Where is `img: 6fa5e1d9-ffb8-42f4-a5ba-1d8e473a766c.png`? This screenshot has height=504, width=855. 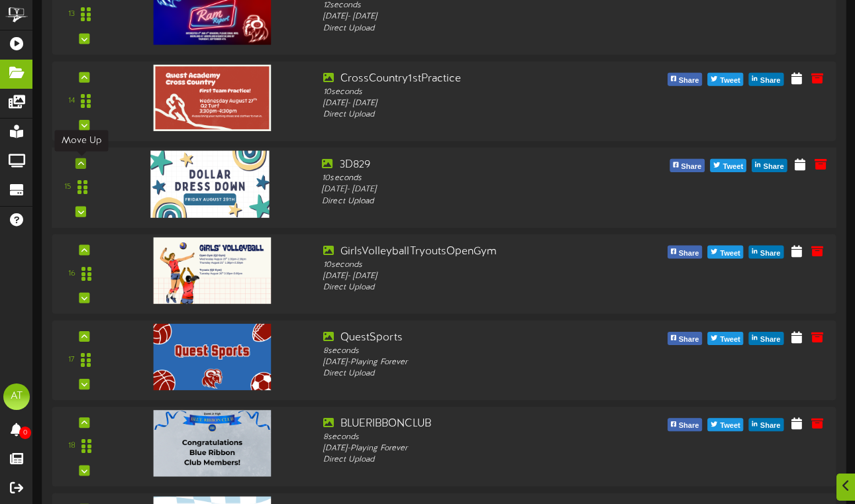 img: 6fa5e1d9-ffb8-42f4-a5ba-1d8e473a766c.png is located at coordinates (212, 98).